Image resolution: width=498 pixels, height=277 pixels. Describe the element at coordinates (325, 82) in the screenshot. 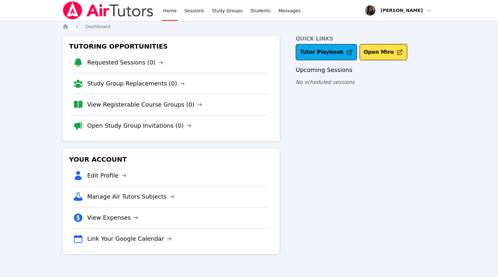

I see `span: No scheduled sessions` at that location.